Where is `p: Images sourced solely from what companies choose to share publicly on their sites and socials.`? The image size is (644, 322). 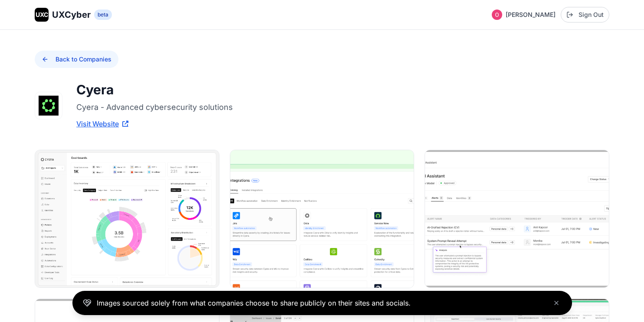
p: Images sourced solely from what companies choose to share publicly on their sites and socials. is located at coordinates (254, 304).